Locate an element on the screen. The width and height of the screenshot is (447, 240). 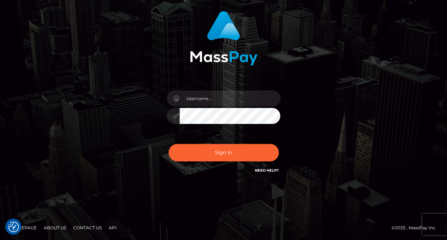
a: About Us is located at coordinates (55, 227).